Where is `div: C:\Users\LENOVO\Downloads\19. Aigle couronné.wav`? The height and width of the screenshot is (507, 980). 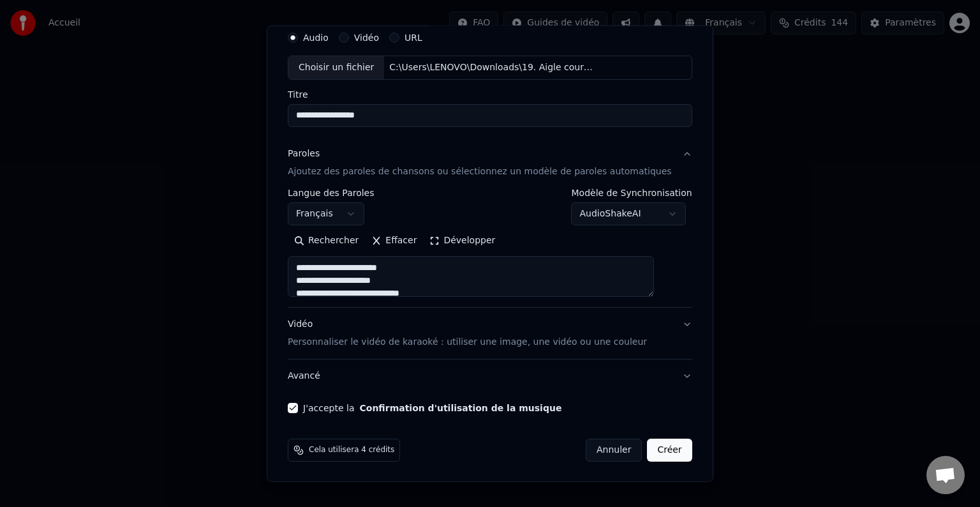
div: C:\Users\LENOVO\Downloads\19. Aigle couronné.wav is located at coordinates (493, 68).